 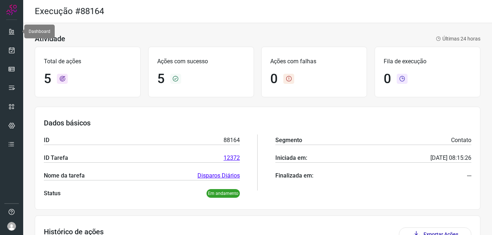 What do you see at coordinates (427, 62) in the screenshot?
I see `p: Fila de execução` at bounding box center [427, 62].